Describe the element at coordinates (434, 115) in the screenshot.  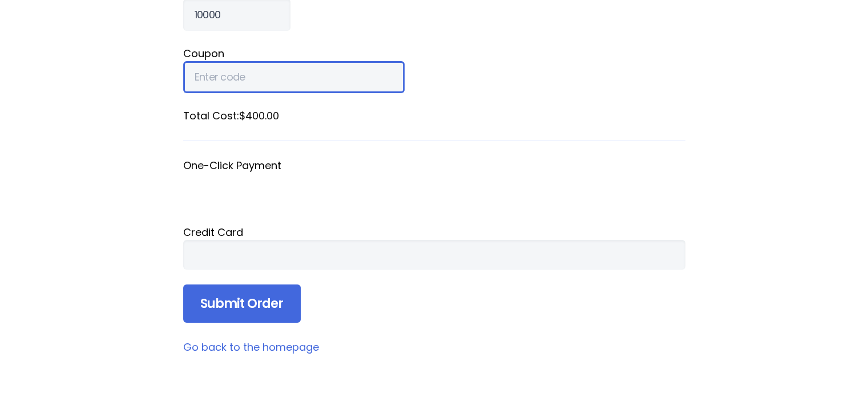
I see `label: Total Cost: $400.00` at that location.